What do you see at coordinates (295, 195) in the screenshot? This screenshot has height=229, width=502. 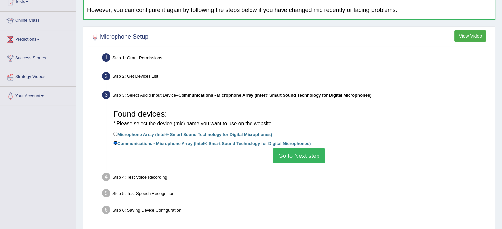 I see `div: Step 5: Test Speech Recognition` at bounding box center [295, 195].